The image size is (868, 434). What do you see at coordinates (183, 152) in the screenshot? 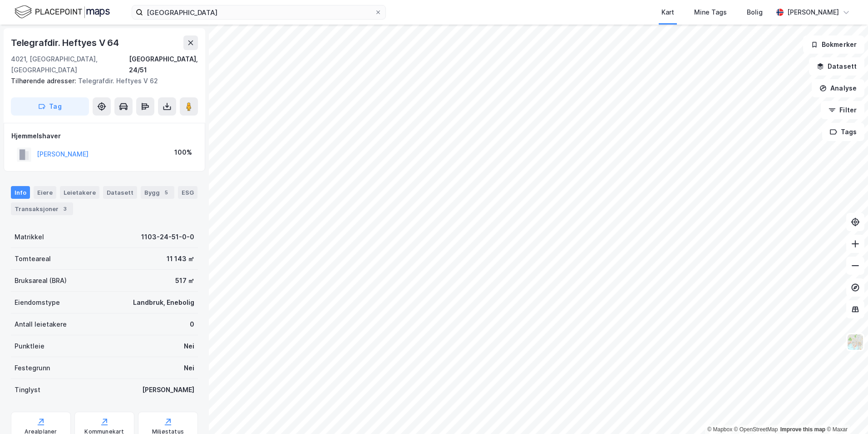
I see `div: 100%` at bounding box center [183, 152].